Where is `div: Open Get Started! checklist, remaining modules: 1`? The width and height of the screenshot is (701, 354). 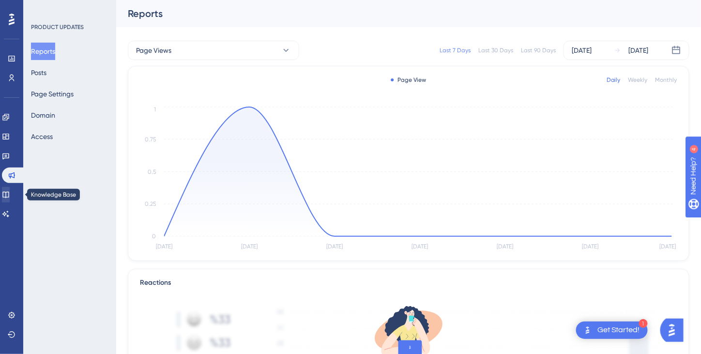
div: Open Get Started! checklist, remaining modules: 1 is located at coordinates (612, 330).